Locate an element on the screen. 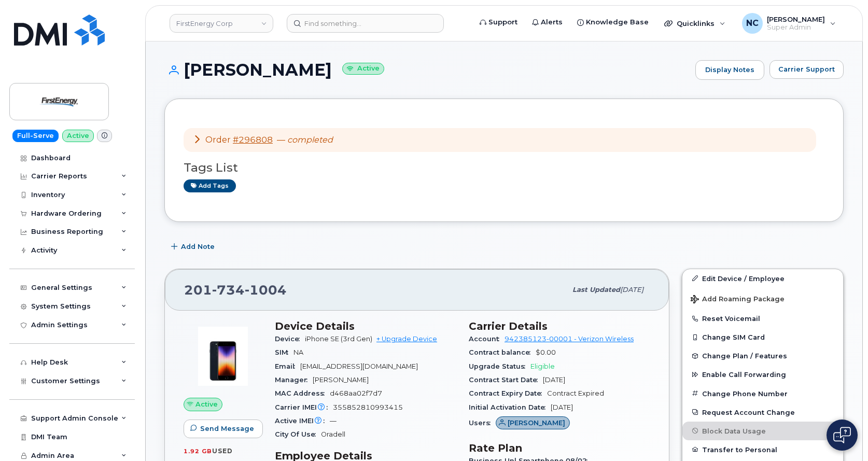 The image size is (868, 461). span: 1.92 GB is located at coordinates (197, 451).